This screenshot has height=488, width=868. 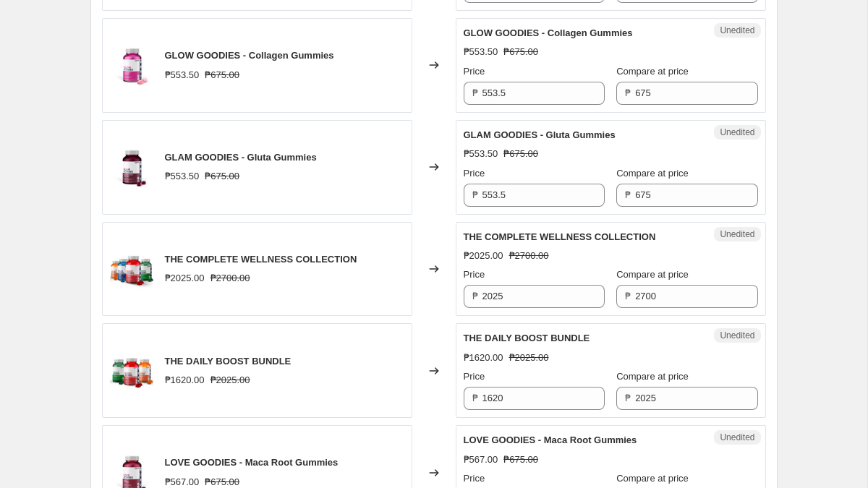 What do you see at coordinates (131, 370) in the screenshot?
I see `img: 2025_0930_DBB_SHPFY_PDP_80x.png` at bounding box center [131, 370].